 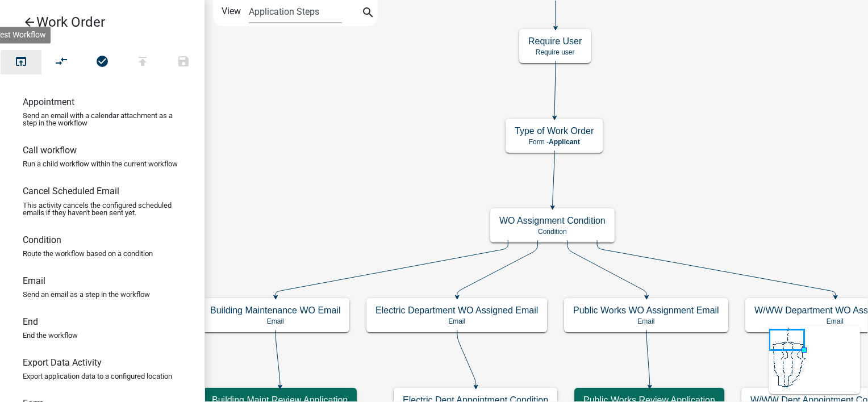 I want to click on p: End the workflow, so click(x=50, y=335).